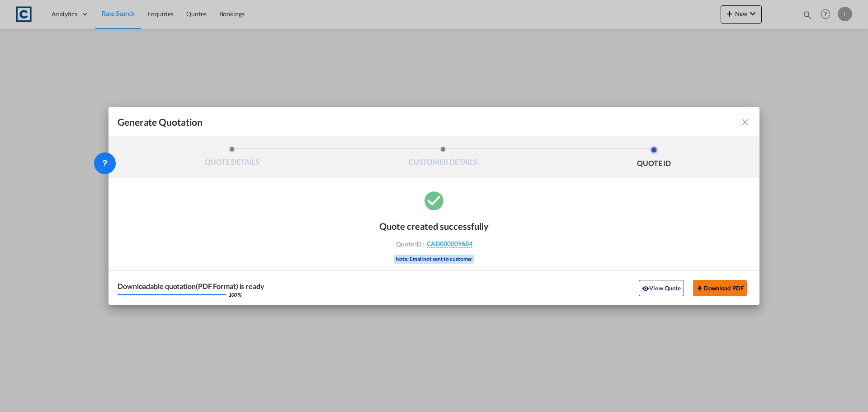  What do you see at coordinates (232, 158) in the screenshot?
I see `li: QUOTE DETAILS` at bounding box center [232, 158].